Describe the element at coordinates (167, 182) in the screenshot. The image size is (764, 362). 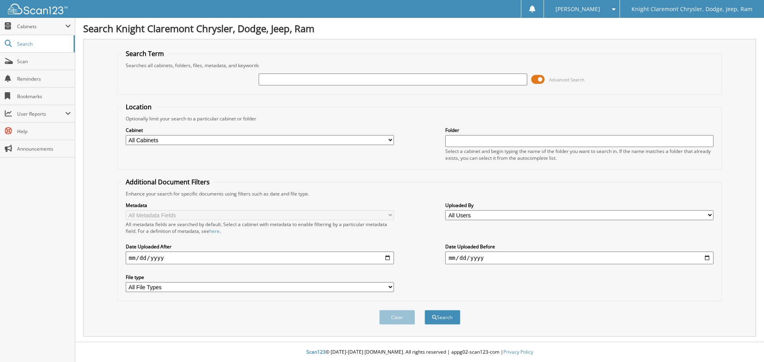
I see `legend: Additional Document Filters` at that location.